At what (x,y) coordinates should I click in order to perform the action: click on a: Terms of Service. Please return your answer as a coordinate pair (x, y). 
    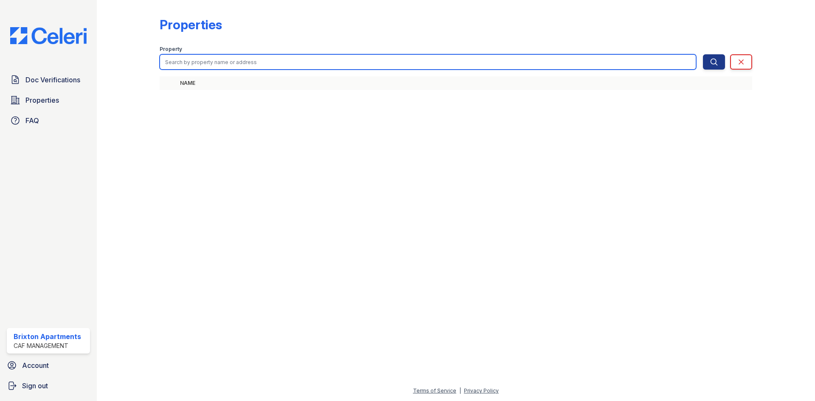
    Looking at the image, I should click on (435, 391).